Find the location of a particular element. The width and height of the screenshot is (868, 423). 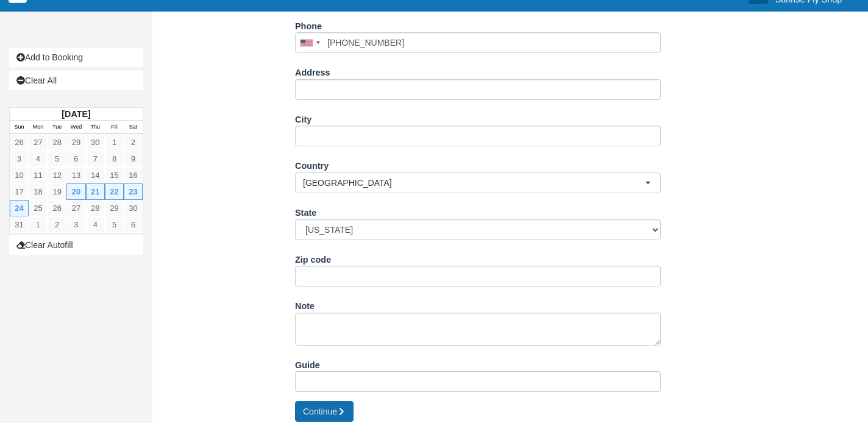

a: 19 is located at coordinates (56, 191).